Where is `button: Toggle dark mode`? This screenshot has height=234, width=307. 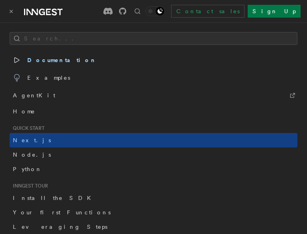 button: Toggle dark mode is located at coordinates (155, 11).